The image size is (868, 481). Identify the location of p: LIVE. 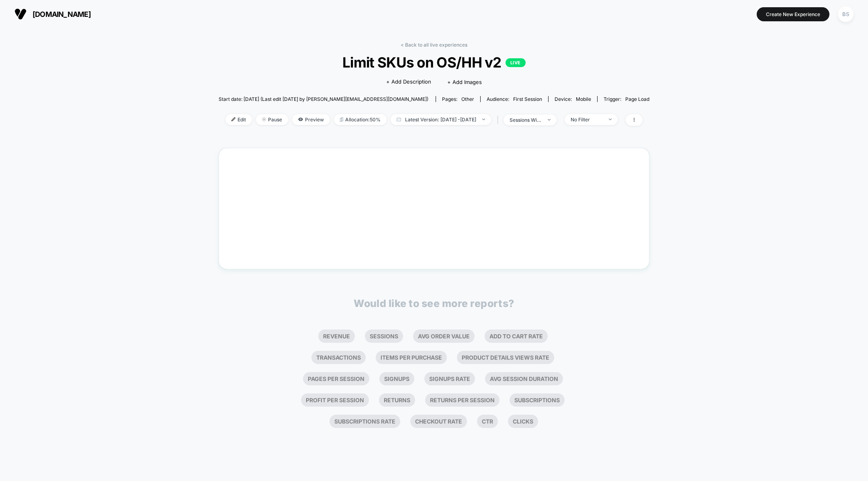
(516, 63).